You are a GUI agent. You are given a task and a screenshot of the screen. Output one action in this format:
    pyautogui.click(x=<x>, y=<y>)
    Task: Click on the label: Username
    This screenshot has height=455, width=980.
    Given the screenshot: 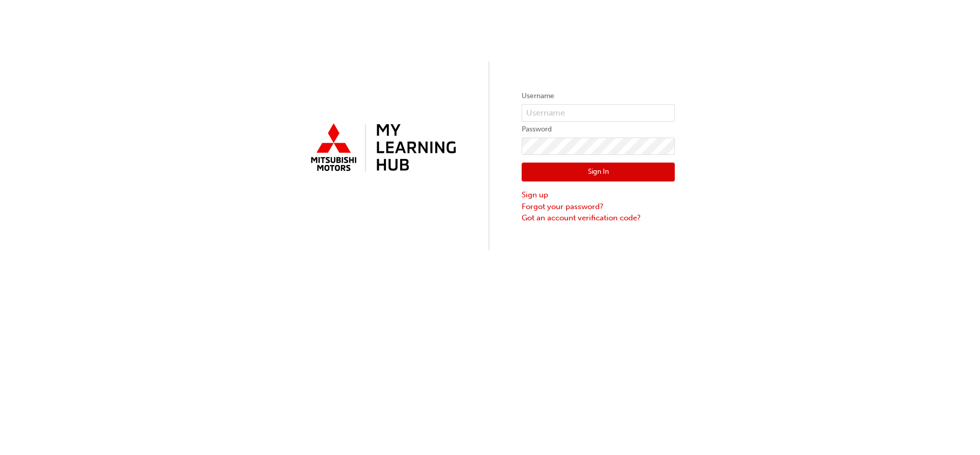 What is the action you would take?
    pyautogui.click(x=598, y=96)
    